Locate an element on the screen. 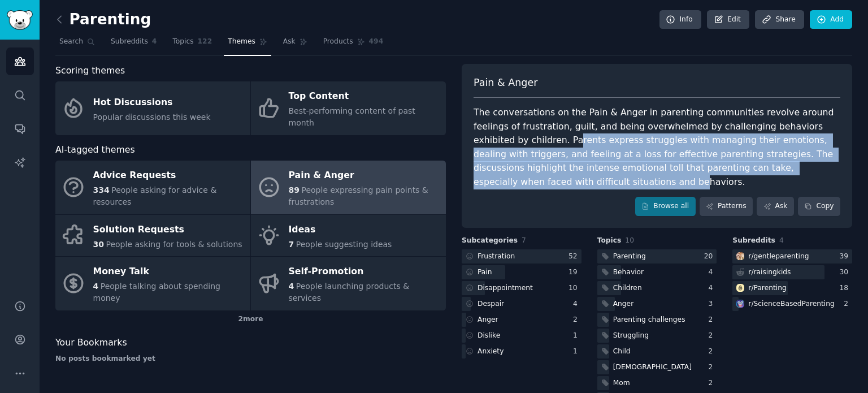 The height and width of the screenshot is (393, 868). a: Frustration52 is located at coordinates (522, 256).